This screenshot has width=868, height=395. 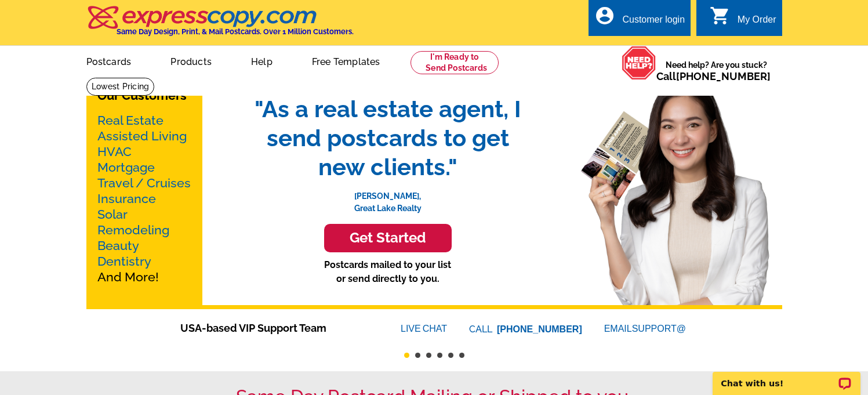 I want to click on a: Insurance, so click(x=127, y=198).